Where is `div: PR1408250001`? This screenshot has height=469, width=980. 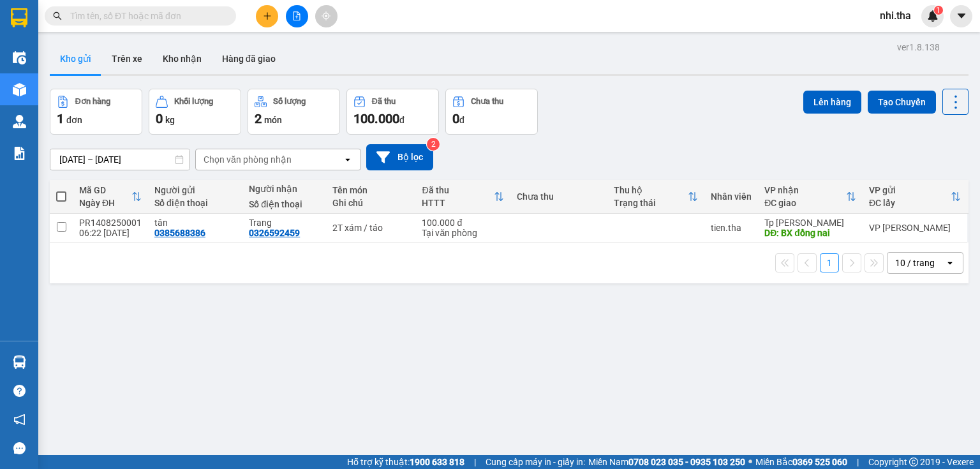 div: PR1408250001 is located at coordinates (110, 223).